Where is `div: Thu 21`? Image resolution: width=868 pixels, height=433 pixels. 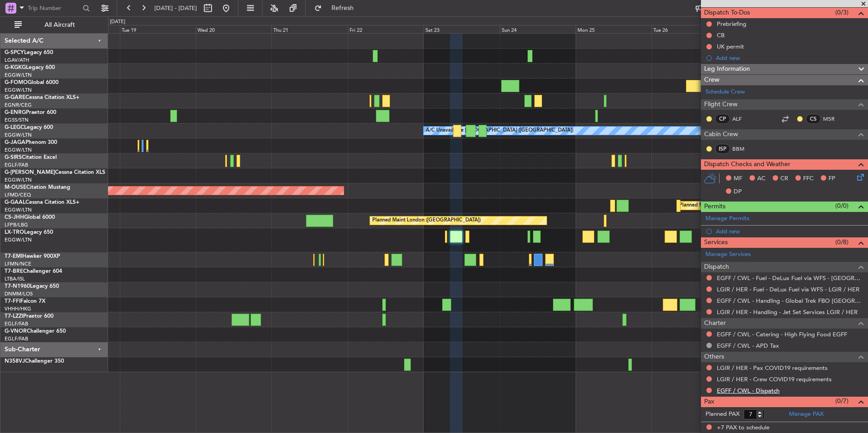 div: Thu 21 is located at coordinates (309, 29).